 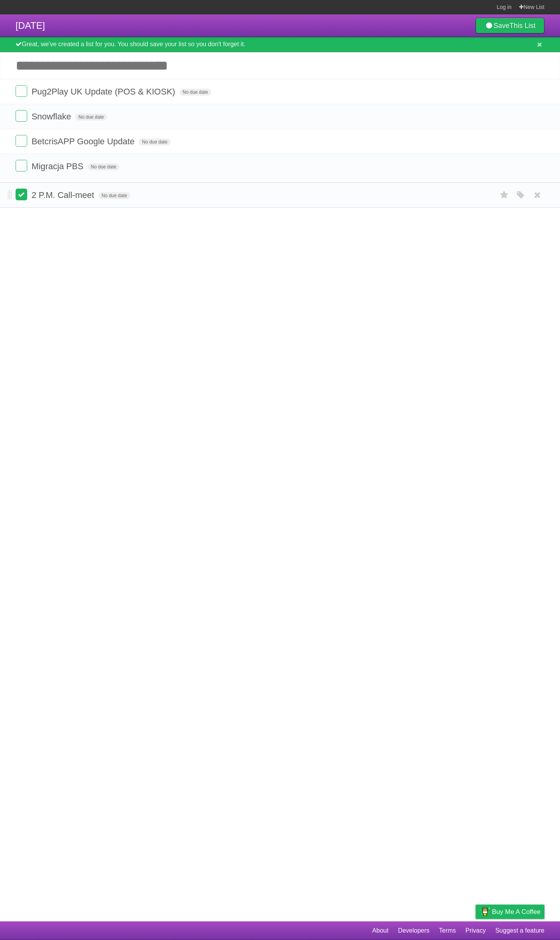 I want to click on a: Privacy, so click(x=475, y=931).